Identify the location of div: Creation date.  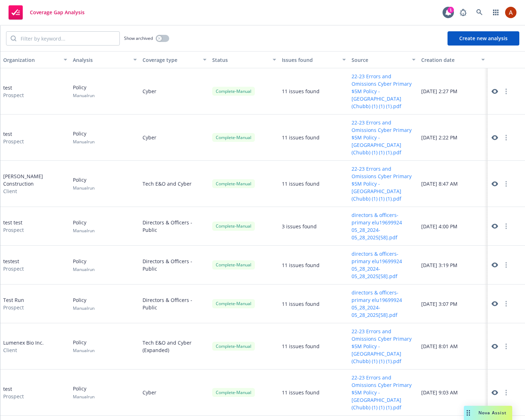
(449, 59).